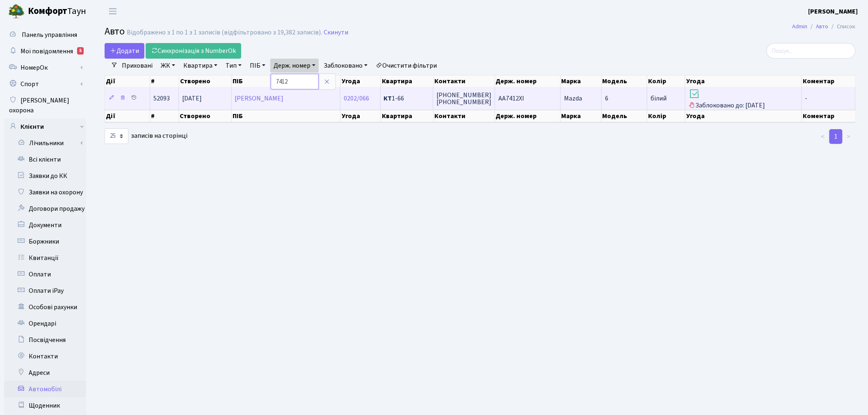 This screenshot has height=415, width=868. I want to click on a: Посвідчення, so click(45, 340).